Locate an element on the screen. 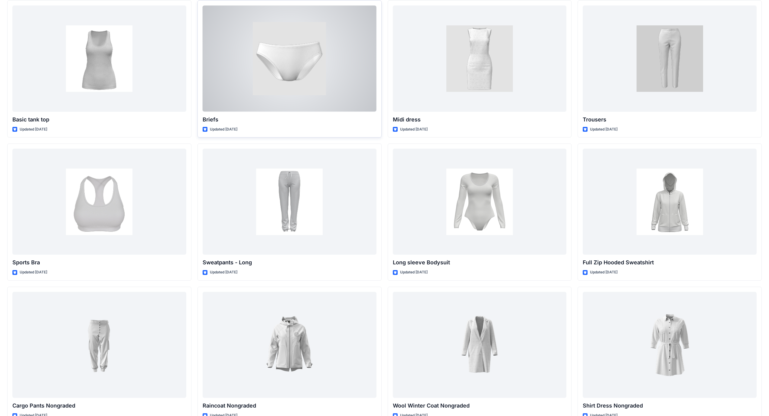  a: Long sleeve Bodysuit is located at coordinates (479, 202).